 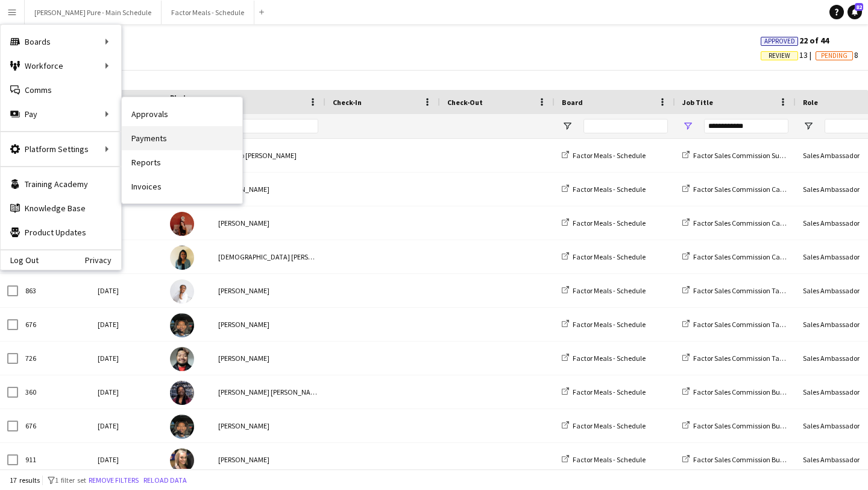 What do you see at coordinates (279, 126) in the screenshot?
I see `input: Name Filter Input` at bounding box center [279, 126].